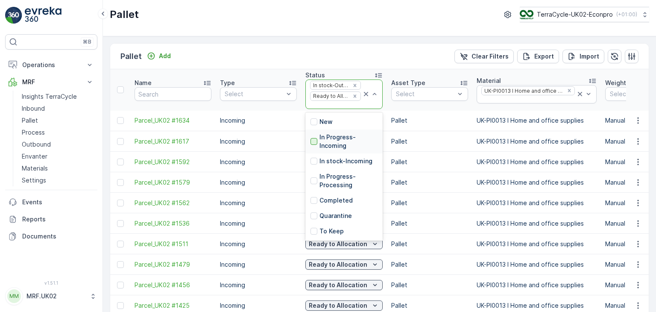 Image resolution: width=656 pixels, height=312 pixels. I want to click on div: UK-PI0013 I Home and office supplies, so click(523, 91).